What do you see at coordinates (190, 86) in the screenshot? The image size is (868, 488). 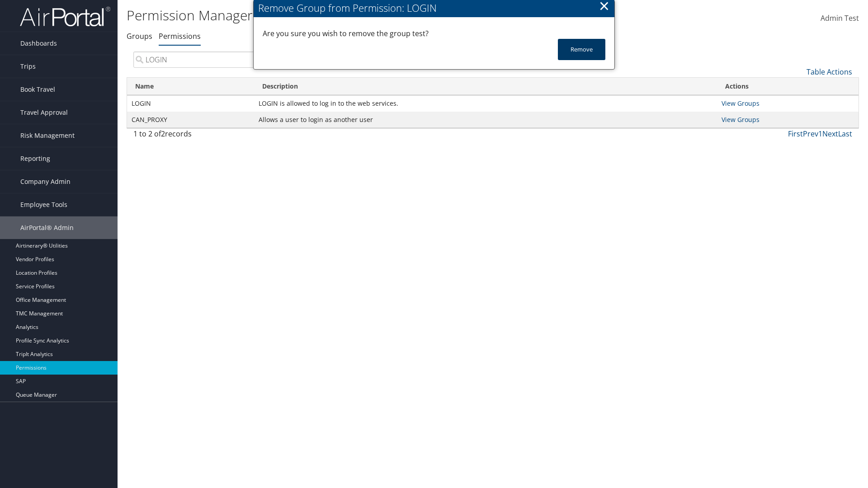 I see `th: Name: activate to sort column ascending` at bounding box center [190, 86].